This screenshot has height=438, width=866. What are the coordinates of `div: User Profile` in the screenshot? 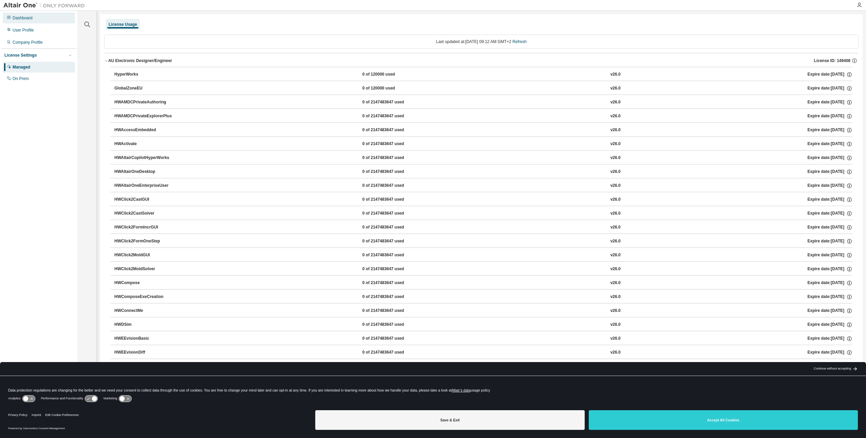 It's located at (23, 30).